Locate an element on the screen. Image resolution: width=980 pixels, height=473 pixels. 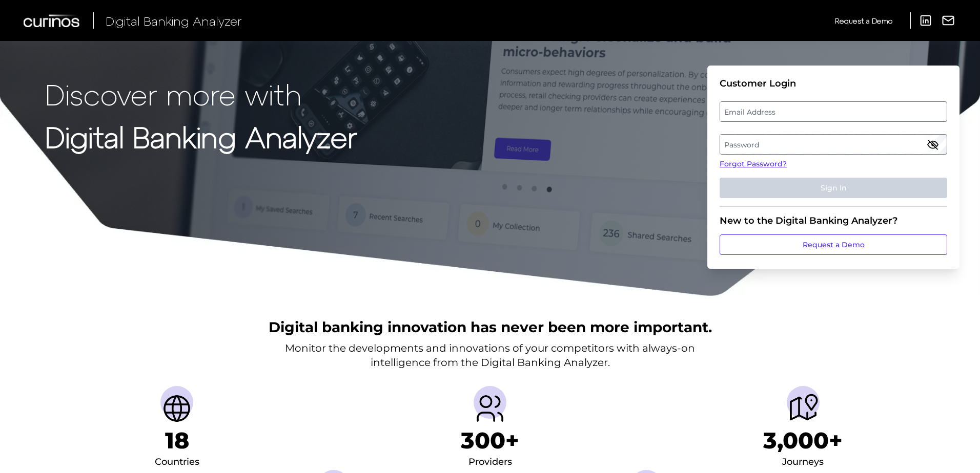
button: Sign In is located at coordinates (833, 188).